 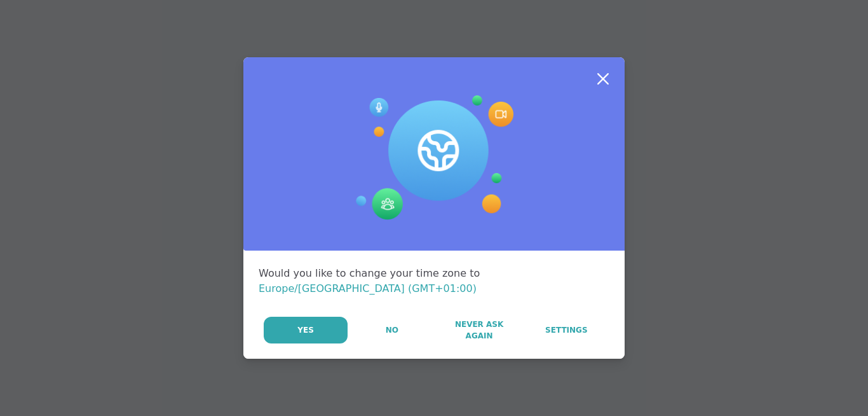 I want to click on a: Settings, so click(x=566, y=330).